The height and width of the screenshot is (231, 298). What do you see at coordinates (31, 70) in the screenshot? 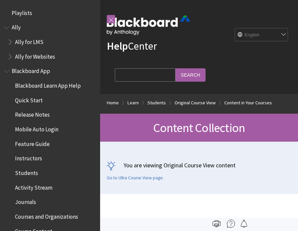
I see `span: Blackboard App` at bounding box center [31, 70].